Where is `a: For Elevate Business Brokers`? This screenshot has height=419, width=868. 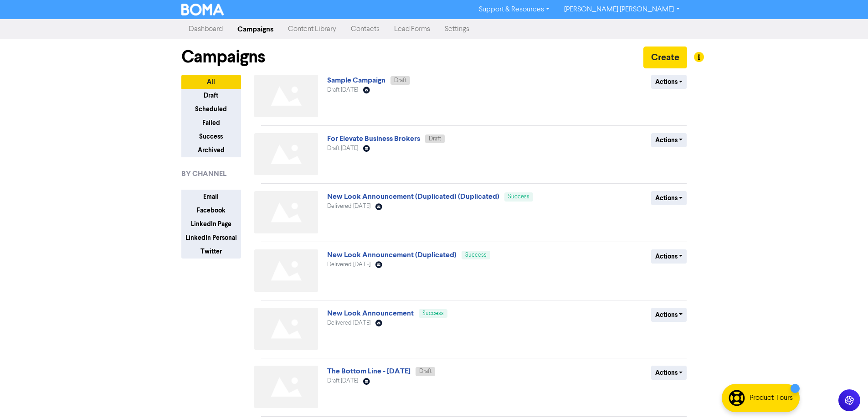 a: For Elevate Business Brokers is located at coordinates (374, 139).